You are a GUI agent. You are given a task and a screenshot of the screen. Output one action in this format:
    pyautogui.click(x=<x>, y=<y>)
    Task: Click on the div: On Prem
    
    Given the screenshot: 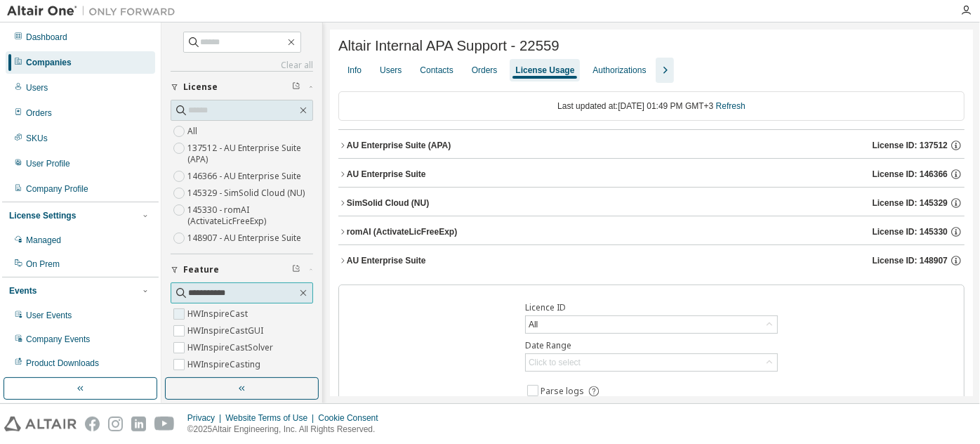 What is the action you would take?
    pyautogui.click(x=43, y=264)
    